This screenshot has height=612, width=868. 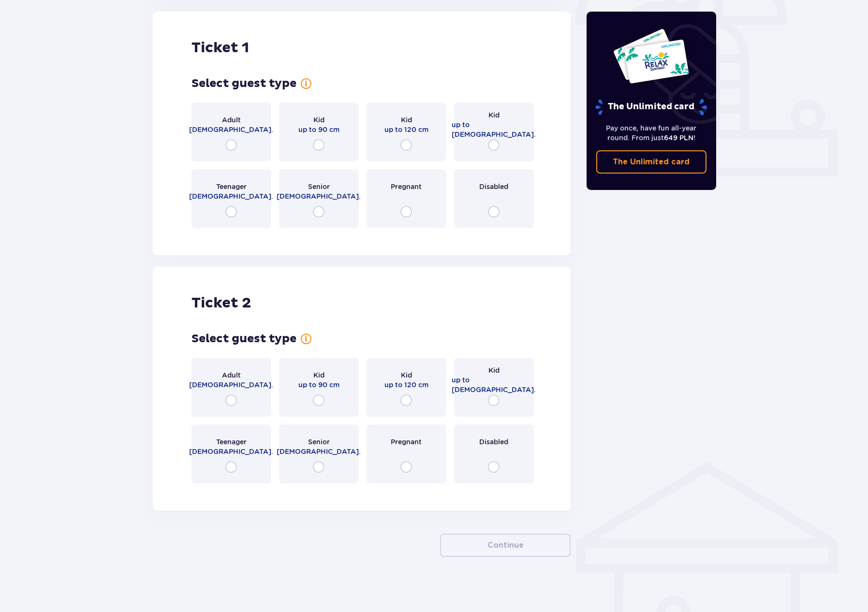 I want to click on p: Ticket 2, so click(x=221, y=303).